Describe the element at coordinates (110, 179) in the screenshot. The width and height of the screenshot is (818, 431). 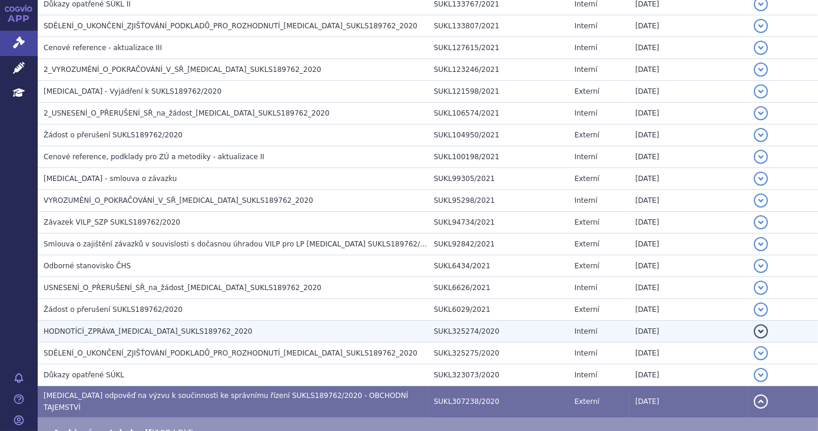
I see `span: Xospata - smlouva o závazku` at that location.